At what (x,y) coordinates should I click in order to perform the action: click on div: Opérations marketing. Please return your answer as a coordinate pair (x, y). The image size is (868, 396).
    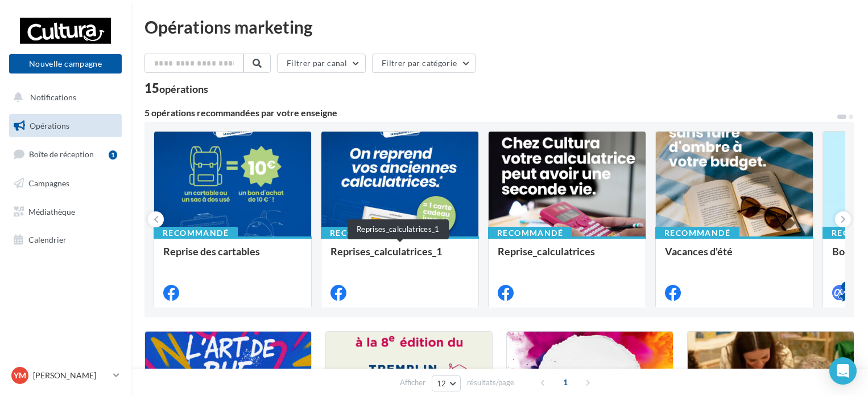
    Looking at the image, I should click on (499, 27).